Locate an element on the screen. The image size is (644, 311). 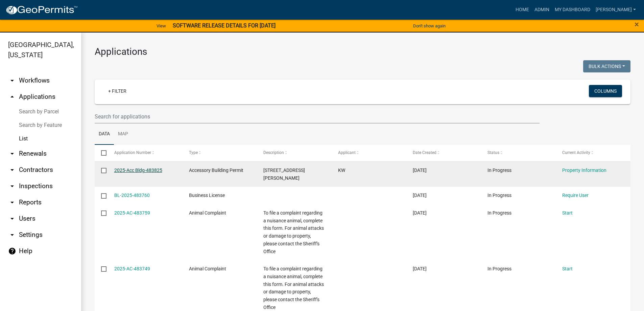
button: Don't show again is located at coordinates (429, 26).